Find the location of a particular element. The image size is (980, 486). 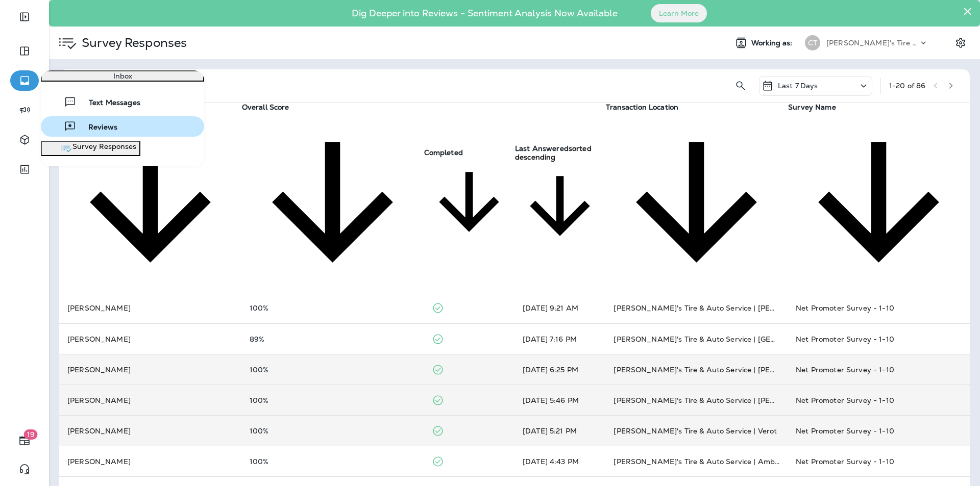

button: Expand Sidebar is located at coordinates (25, 17).